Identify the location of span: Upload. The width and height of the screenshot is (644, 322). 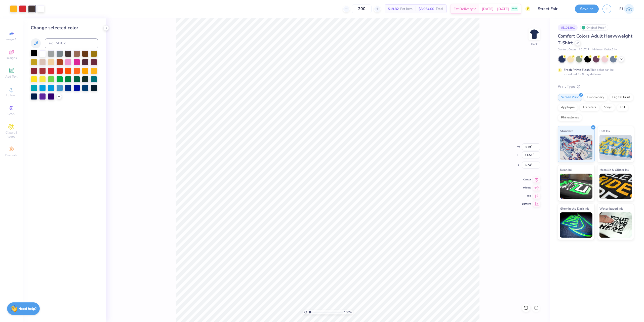
(11, 95).